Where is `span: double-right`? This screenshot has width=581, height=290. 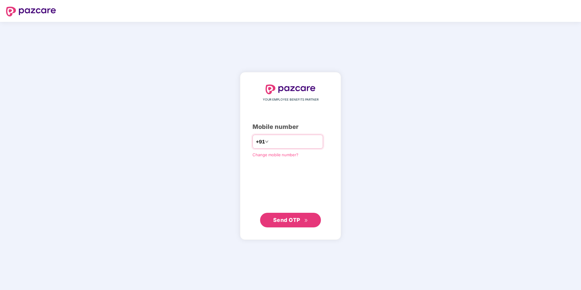 span: double-right is located at coordinates (306, 220).